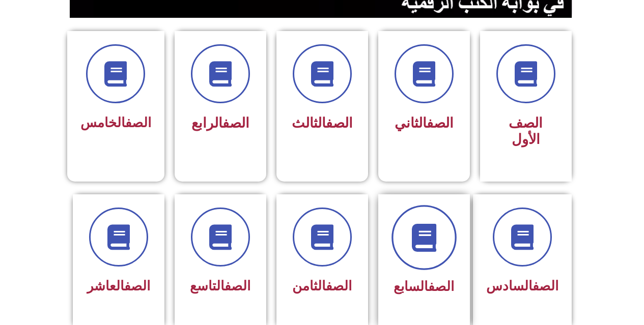  Describe the element at coordinates (424, 287) in the screenshot. I see `span: السابع` at that location.